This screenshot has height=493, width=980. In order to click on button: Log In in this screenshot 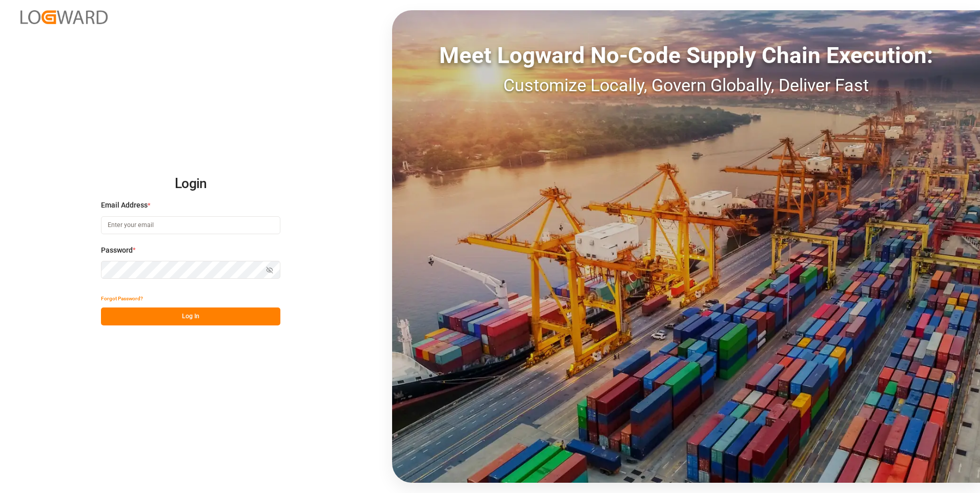, I will do `click(191, 316)`.